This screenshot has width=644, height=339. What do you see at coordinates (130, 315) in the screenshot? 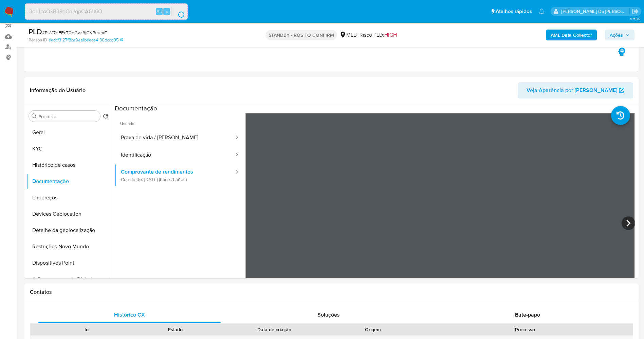
I see `span: Histórico CX` at bounding box center [130, 315].